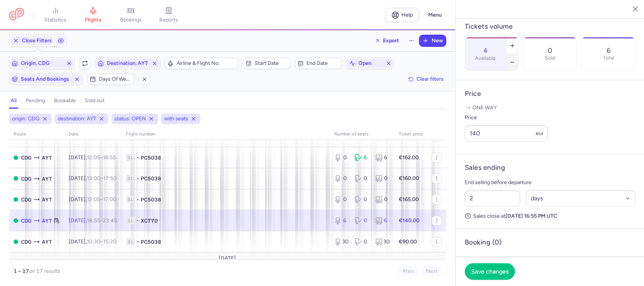 This screenshot has height=286, width=644. I want to click on th: route, so click(36, 134).